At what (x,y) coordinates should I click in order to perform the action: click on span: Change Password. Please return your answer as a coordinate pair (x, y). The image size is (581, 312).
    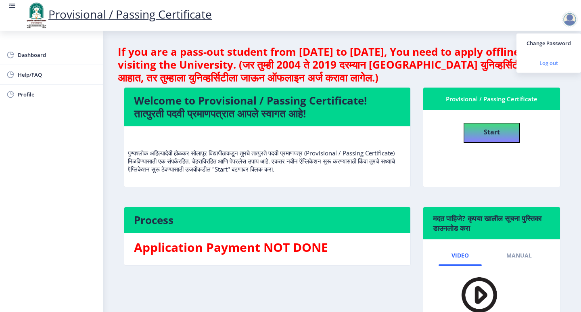
    Looking at the image, I should click on (549, 43).